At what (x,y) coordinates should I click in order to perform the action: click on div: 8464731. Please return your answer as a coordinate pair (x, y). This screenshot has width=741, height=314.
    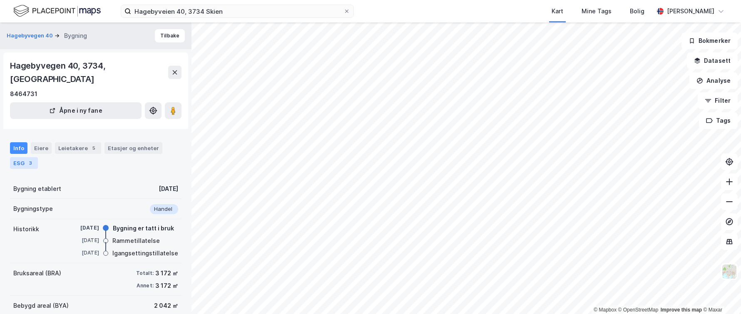
    Looking at the image, I should click on (24, 94).